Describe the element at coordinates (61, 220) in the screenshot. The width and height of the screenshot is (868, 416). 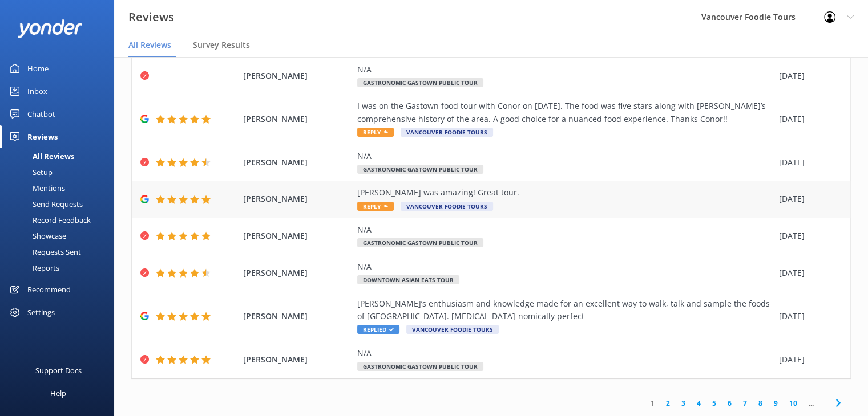
I see `a: Record Feedback` at that location.